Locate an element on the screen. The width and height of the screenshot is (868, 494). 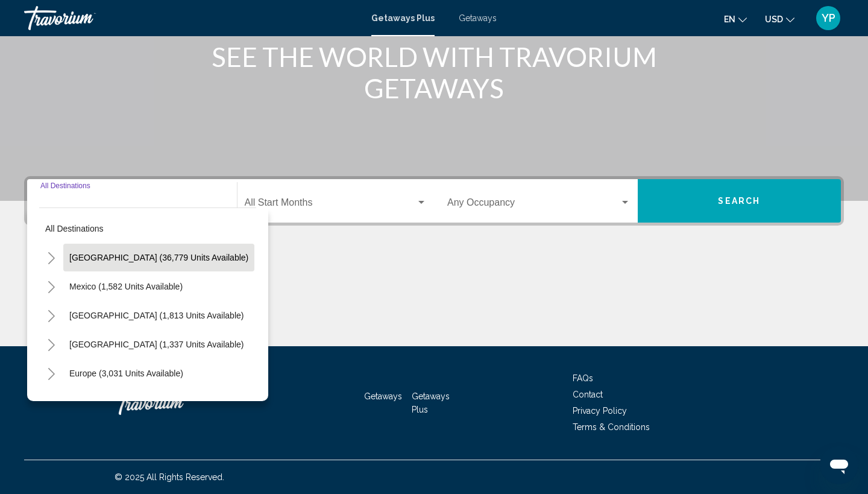
a: Terms & Conditions is located at coordinates (611, 427).